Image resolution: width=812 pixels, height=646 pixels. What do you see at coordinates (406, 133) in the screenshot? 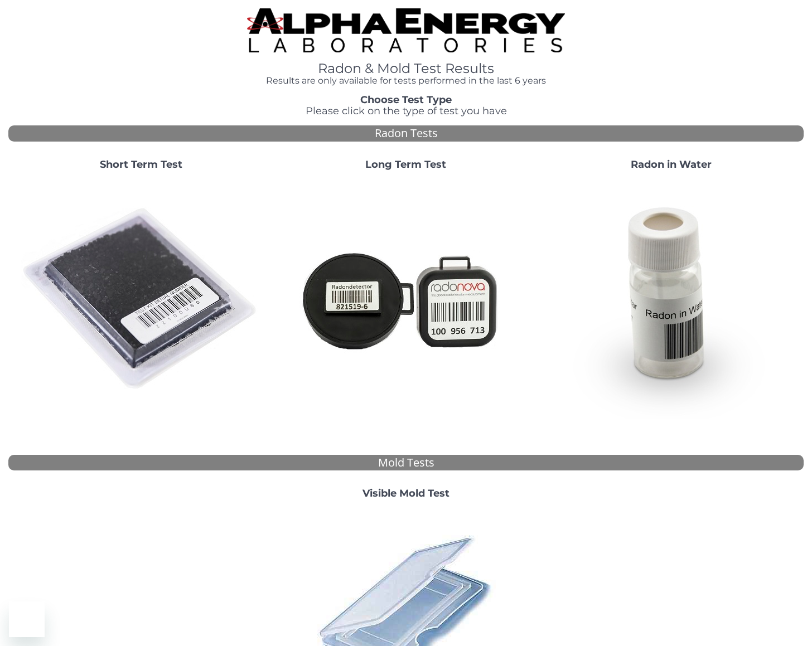
I see `div: Radon Tests` at bounding box center [406, 133].